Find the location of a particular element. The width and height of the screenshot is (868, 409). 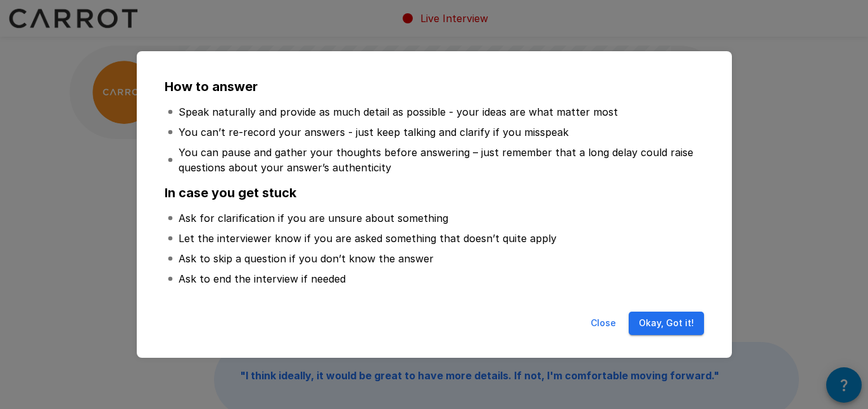

b: How to answer is located at coordinates (211, 87).